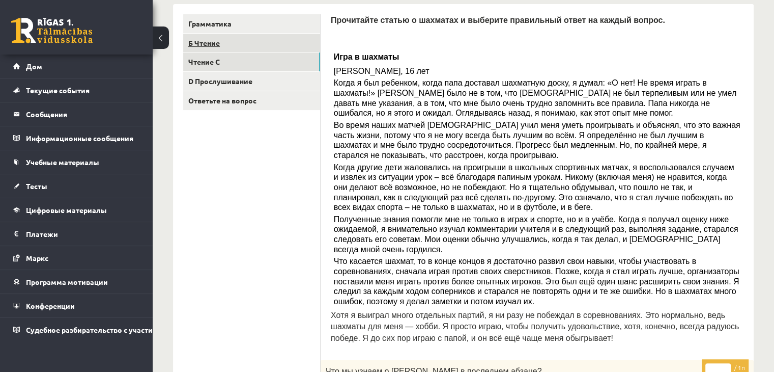 The image size is (774, 372). Describe the element at coordinates (76, 162) in the screenshot. I see `a: Учебные материалы` at that location.